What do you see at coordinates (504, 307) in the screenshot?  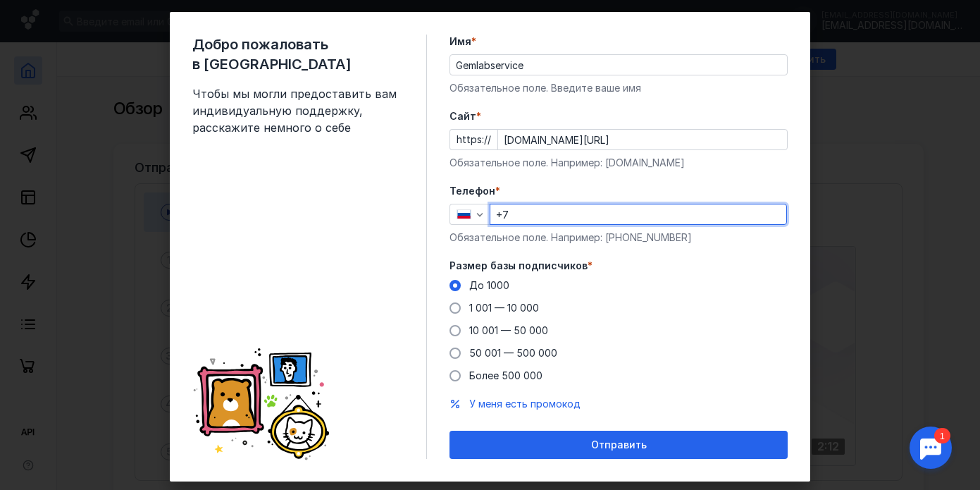 I see `span: 1 001 — 10 000` at bounding box center [504, 307].